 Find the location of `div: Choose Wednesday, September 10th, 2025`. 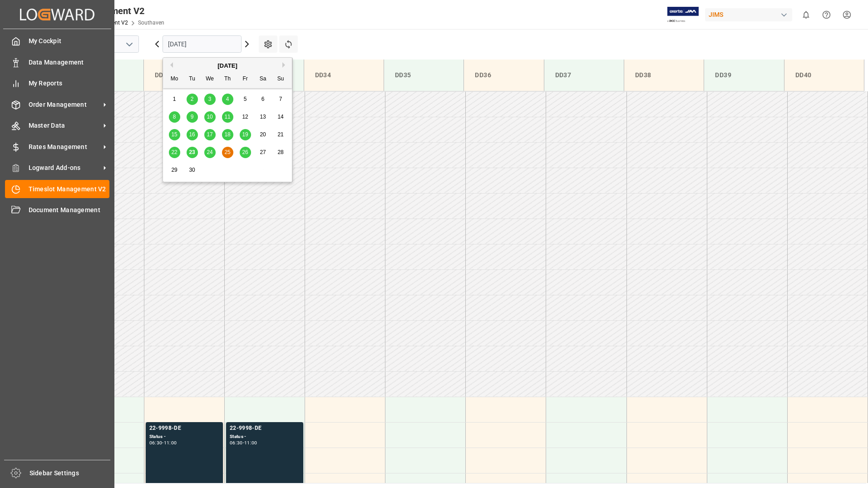

div: Choose Wednesday, September 10th, 2025 is located at coordinates (210, 117).